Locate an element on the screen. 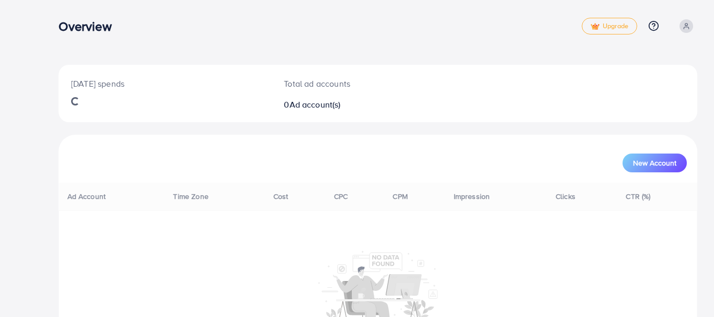 Image resolution: width=714 pixels, height=317 pixels. h2: 0 is located at coordinates (351, 104).